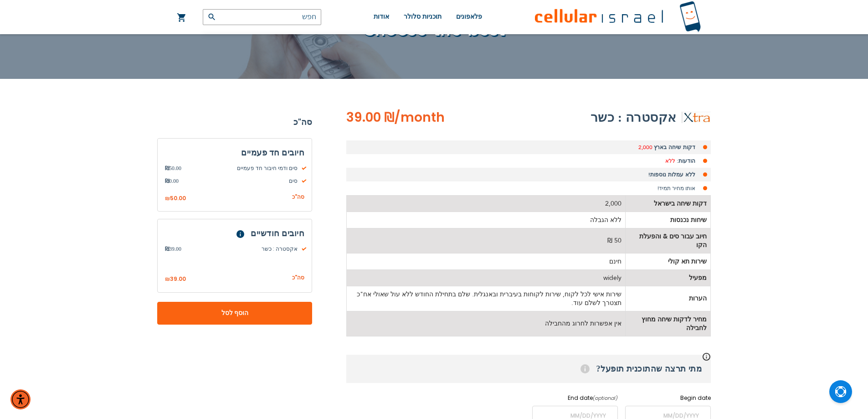 This screenshot has width=868, height=419. I want to click on span: הוסף לסל, so click(234, 313).